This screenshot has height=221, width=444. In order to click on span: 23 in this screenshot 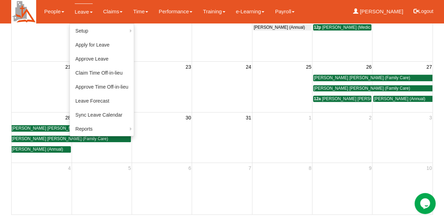, I will do `click(188, 67)`.